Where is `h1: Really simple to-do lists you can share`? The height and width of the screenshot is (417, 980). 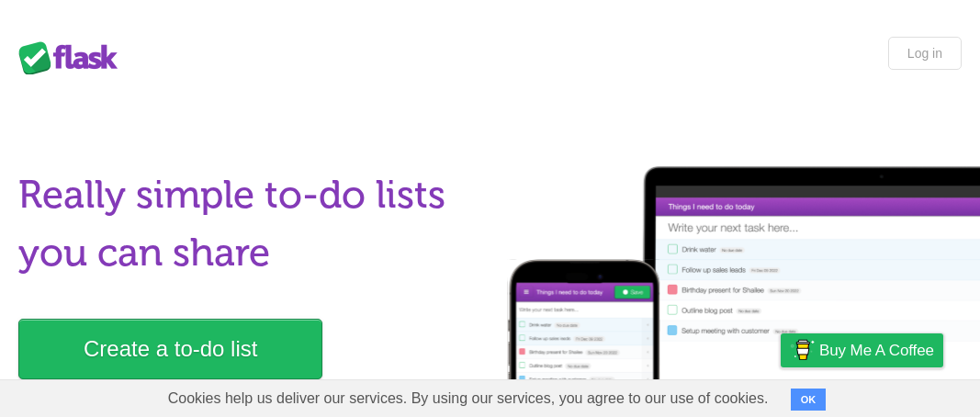 h1: Really simple to-do lists you can share is located at coordinates (249, 224).